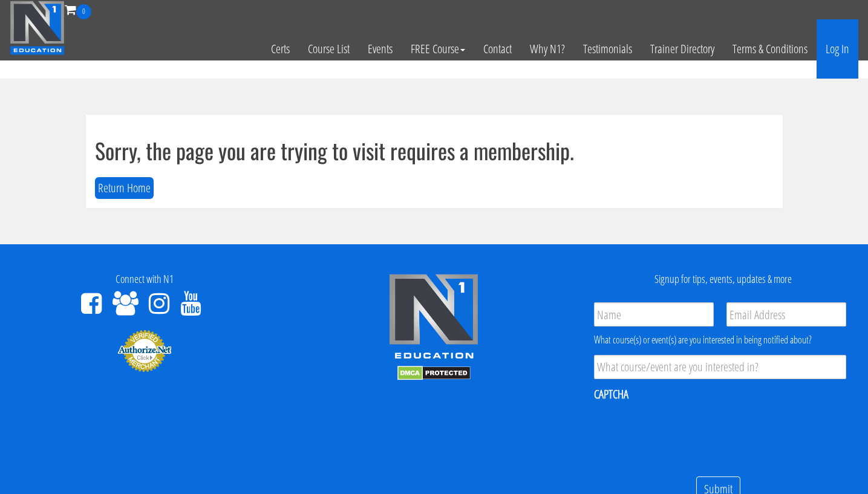  Describe the element at coordinates (607, 49) in the screenshot. I see `a: Testimonials` at that location.